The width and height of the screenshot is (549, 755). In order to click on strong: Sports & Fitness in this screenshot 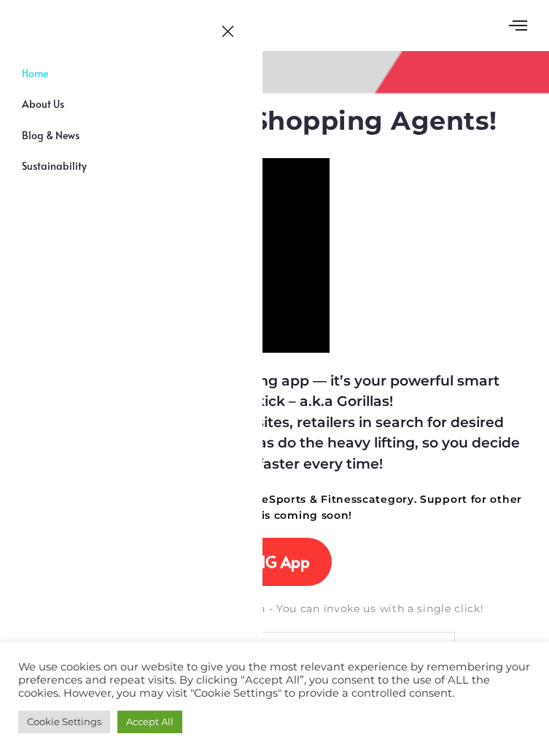, I will do `click(315, 499)`.